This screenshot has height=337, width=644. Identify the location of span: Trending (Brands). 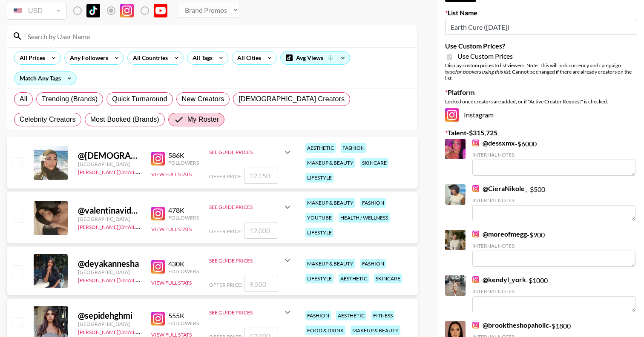
(70, 99).